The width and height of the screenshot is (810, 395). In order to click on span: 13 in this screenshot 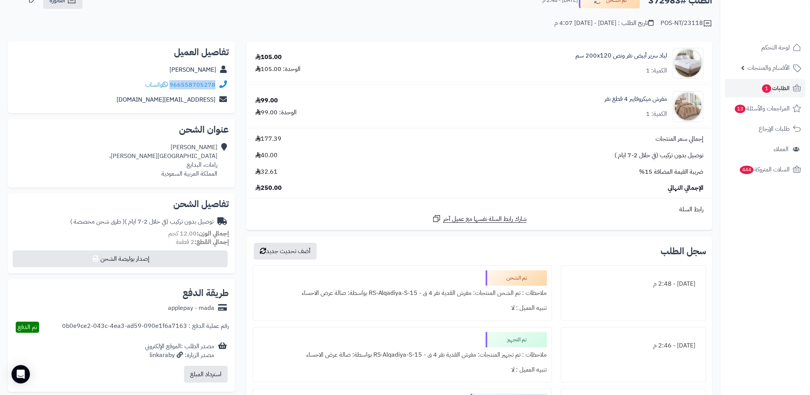, I will do `click(741, 109)`.